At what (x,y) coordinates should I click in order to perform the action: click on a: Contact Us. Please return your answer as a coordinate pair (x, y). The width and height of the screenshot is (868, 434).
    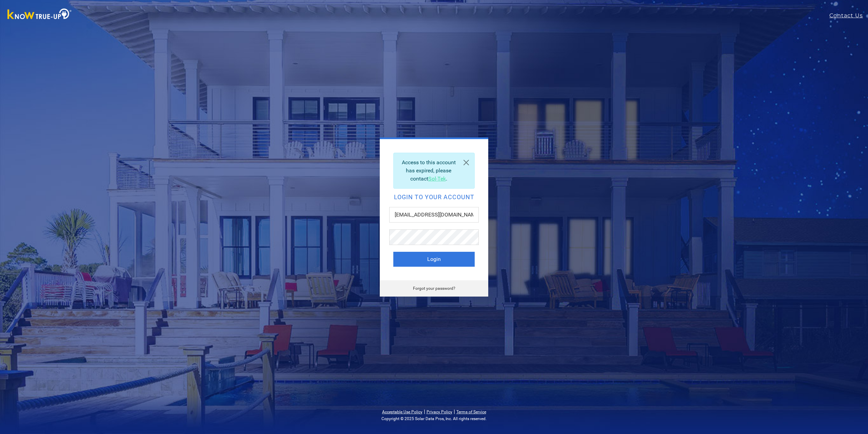
    Looking at the image, I should click on (849, 16).